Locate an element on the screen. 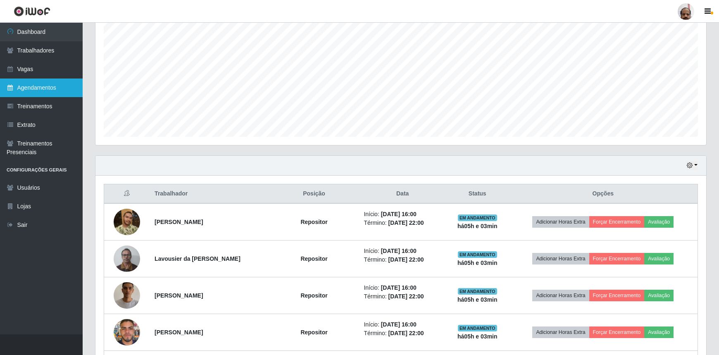  th: Opções is located at coordinates (603, 194).